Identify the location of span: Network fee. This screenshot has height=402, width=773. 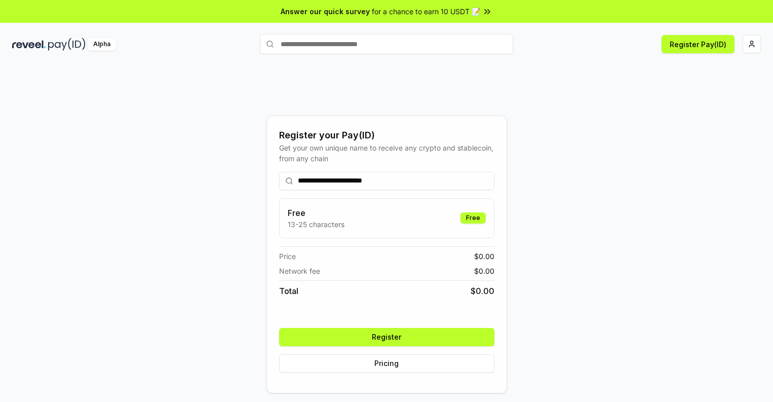
(299, 270).